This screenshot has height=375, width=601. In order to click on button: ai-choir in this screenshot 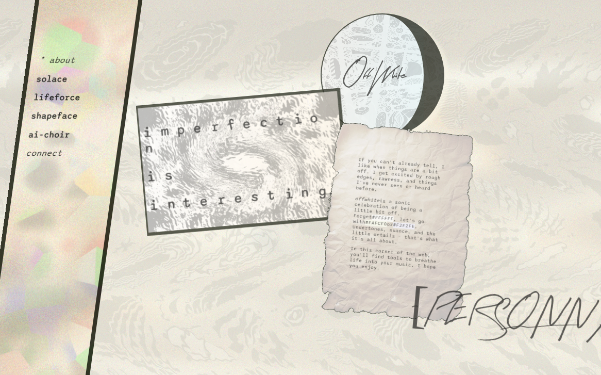, I will do `click(49, 135)`.